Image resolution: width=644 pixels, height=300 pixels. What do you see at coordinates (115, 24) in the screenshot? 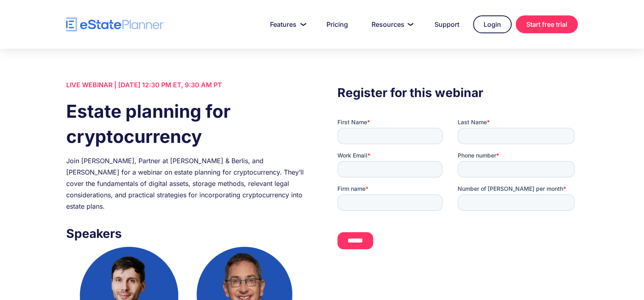
I see `a: home` at bounding box center [115, 24].